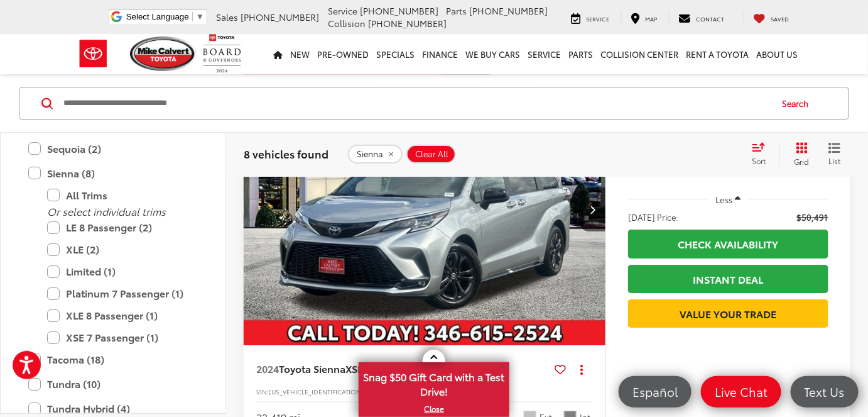 The width and height of the screenshot is (868, 417). Describe the element at coordinates (425, 209) in the screenshot. I see `img: 2024 Toyota Sienna XSE 7 Passenger` at that location.